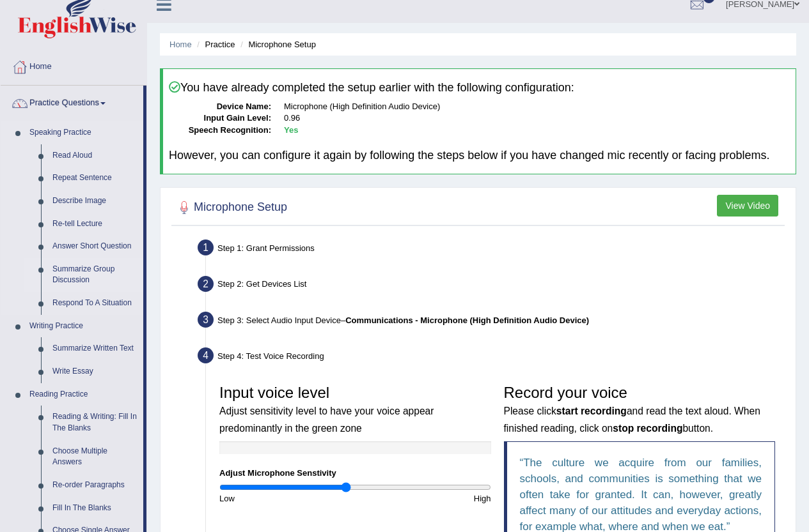 The width and height of the screenshot is (809, 532). What do you see at coordinates (95, 349) in the screenshot?
I see `a: Summarize Written Text` at bounding box center [95, 349].